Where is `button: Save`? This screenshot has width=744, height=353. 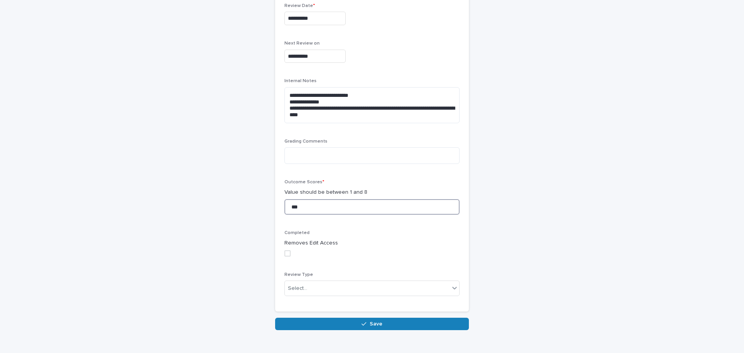
button: Save is located at coordinates (372, 324).